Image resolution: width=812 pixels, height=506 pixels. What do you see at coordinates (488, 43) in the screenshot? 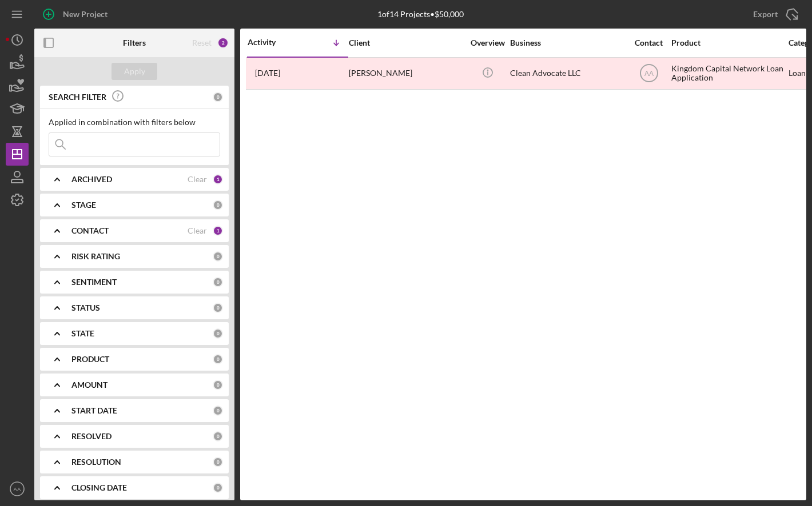
I see `div: Overview` at bounding box center [488, 43].